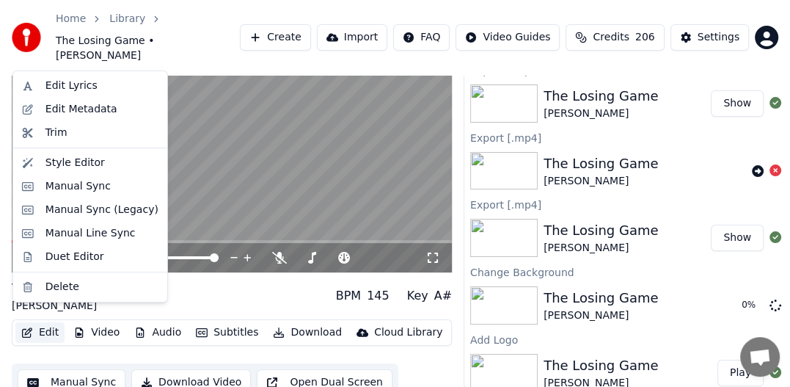  I want to click on span: Credits, so click(610, 37).